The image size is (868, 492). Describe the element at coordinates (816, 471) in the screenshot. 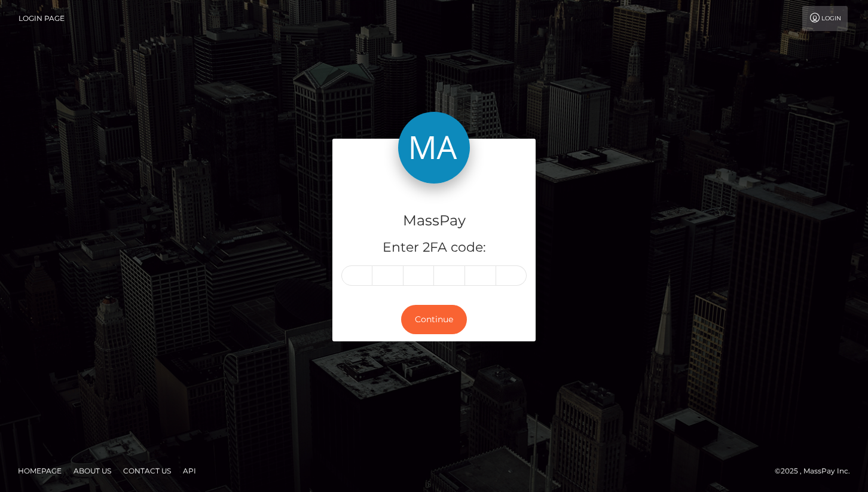

I see `div: © 2025 , MassPay Inc.` at that location.